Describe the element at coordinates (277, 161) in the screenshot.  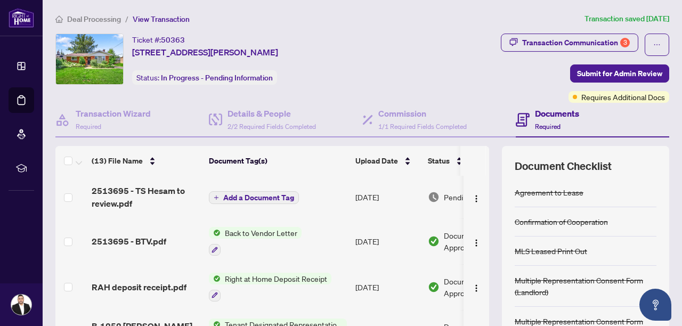
I see `th: Document Tag(s)` at that location.